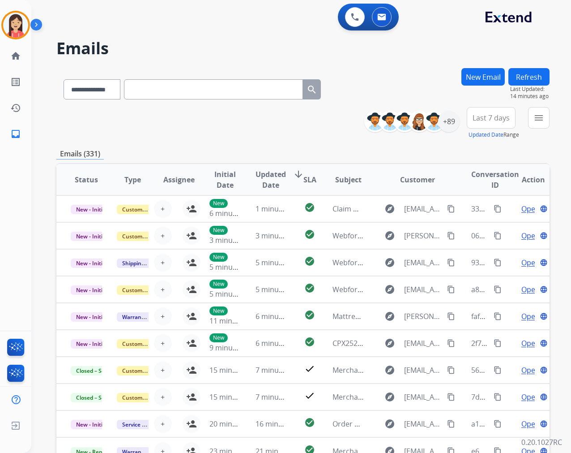 The image size is (571, 453). Describe the element at coordinates (428, 424) in the screenshot. I see `span: Order Cancelled 1dc7cf99-2c66-4f47-b264-268d1a84eb40` at that location.